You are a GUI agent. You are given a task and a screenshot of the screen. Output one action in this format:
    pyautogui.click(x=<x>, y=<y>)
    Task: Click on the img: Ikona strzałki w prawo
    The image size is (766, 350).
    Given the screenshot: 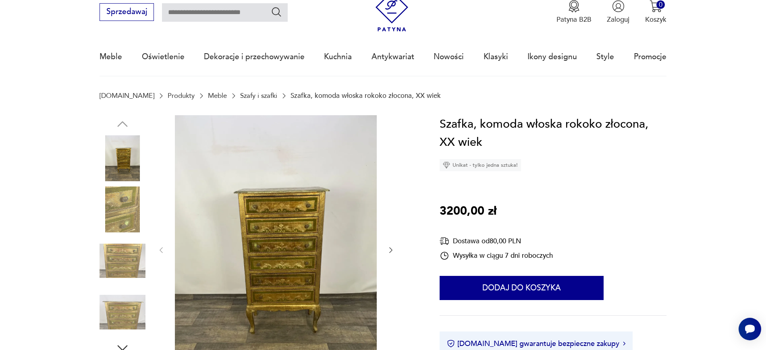 What is the action you would take?
    pyautogui.click(x=624, y=344)
    